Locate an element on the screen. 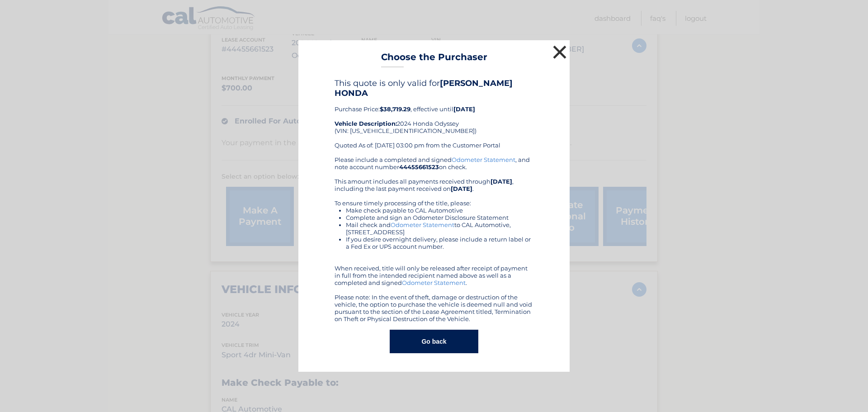 The height and width of the screenshot is (412, 868). h3: Choose the Purchaser is located at coordinates (434, 60).